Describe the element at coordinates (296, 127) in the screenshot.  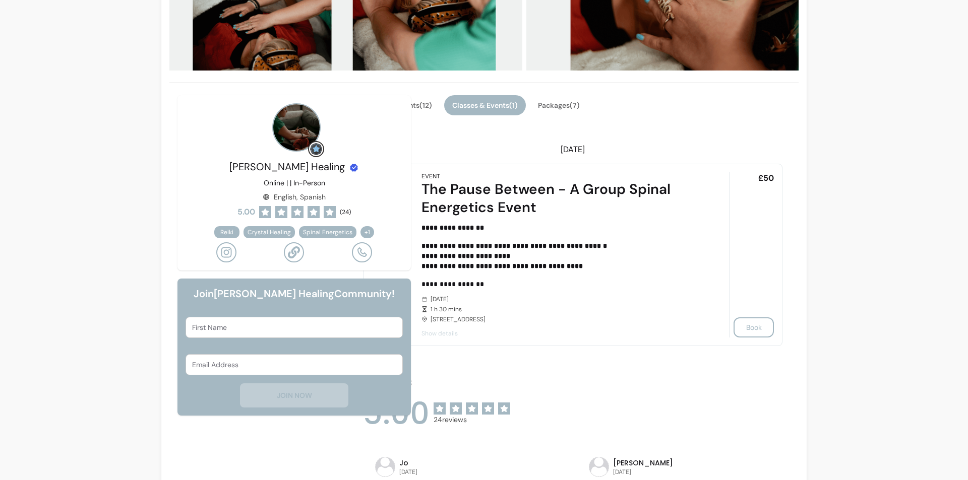
I see `img: Provider image` at that location.